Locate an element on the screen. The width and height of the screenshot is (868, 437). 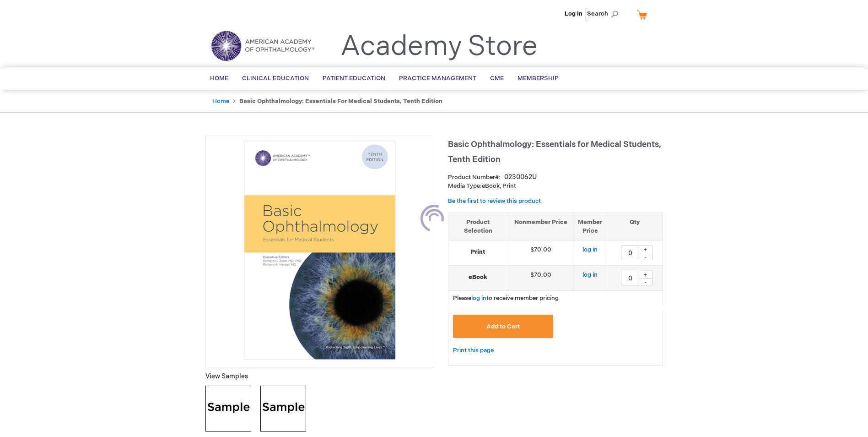
th: Member Price is located at coordinates (590, 227).